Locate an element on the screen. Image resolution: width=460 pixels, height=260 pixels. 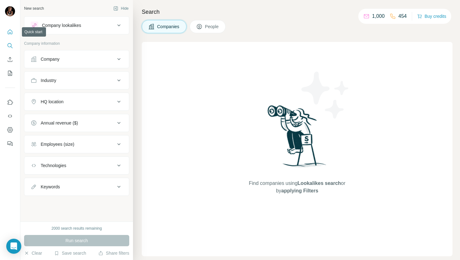
div: Technologies is located at coordinates (53, 165).